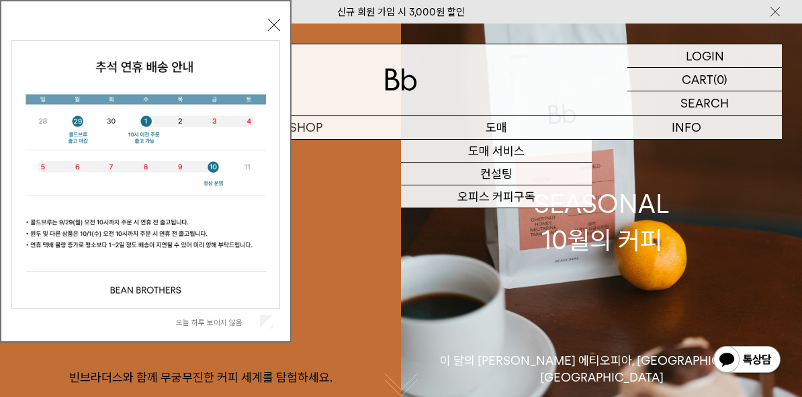 The height and width of the screenshot is (397, 802). I want to click on a: SHOP, so click(306, 127).